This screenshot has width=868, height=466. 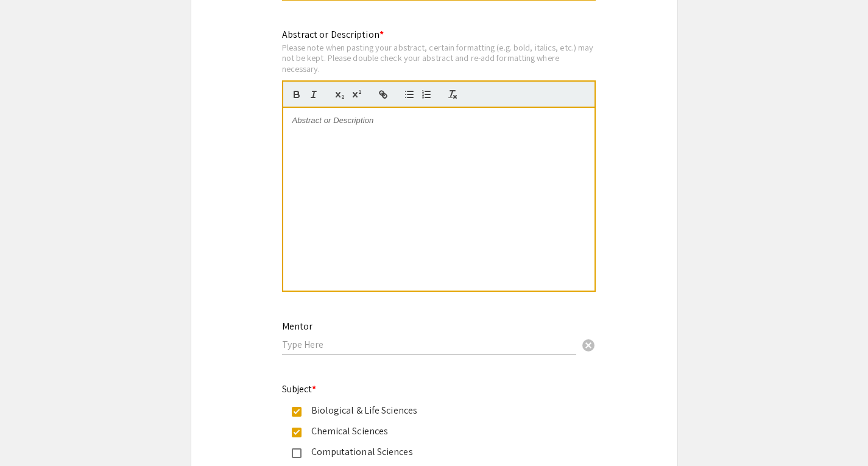 I want to click on mat-label: Abstract or Description, so click(x=332, y=34).